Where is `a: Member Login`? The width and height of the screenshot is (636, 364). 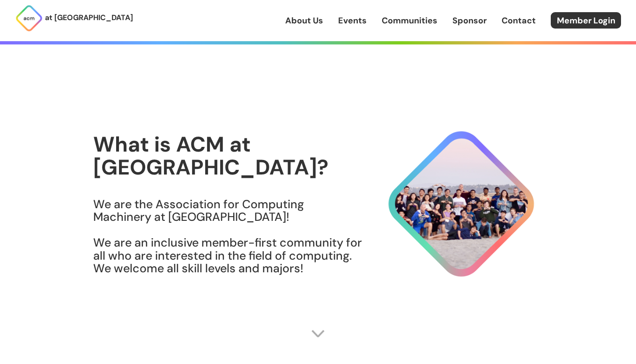
a: Member Login is located at coordinates (586, 20).